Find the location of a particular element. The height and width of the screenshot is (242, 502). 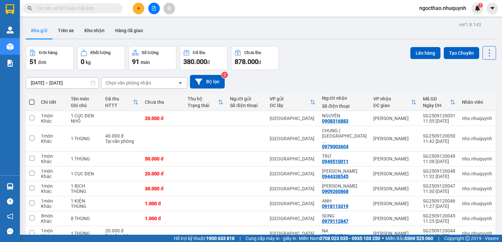

button: Trên xe is located at coordinates (66, 30).